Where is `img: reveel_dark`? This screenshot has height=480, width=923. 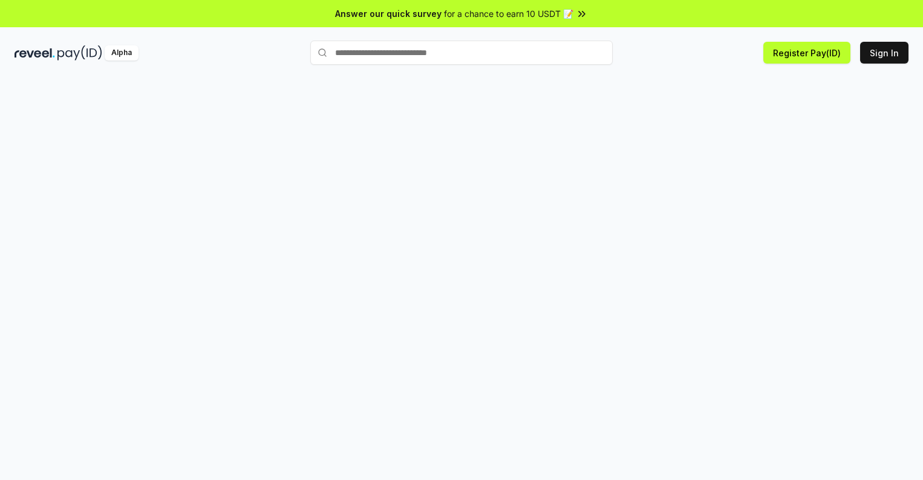
img: reveel_dark is located at coordinates (34, 53).